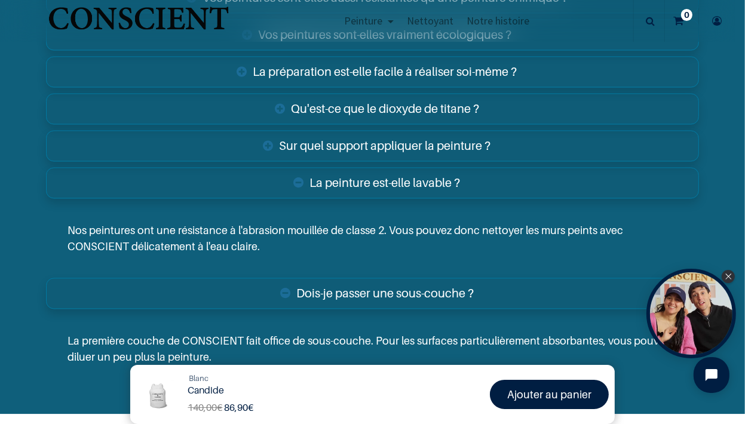 The height and width of the screenshot is (424, 745). What do you see at coordinates (285, 390) in the screenshot?
I see `h1: Candide` at bounding box center [285, 390].